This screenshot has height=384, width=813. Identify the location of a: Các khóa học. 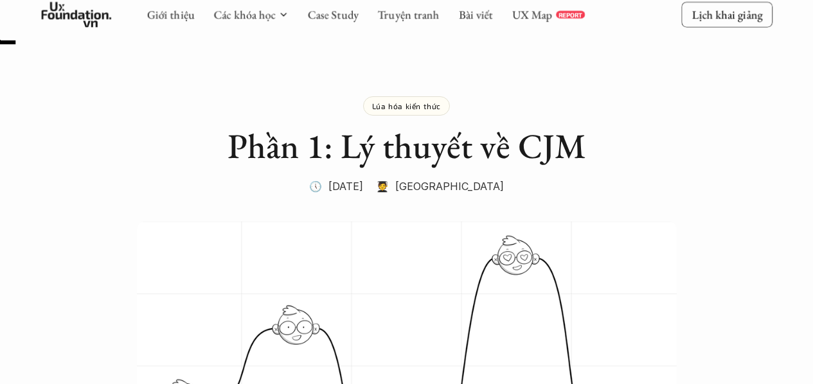
(244, 14).